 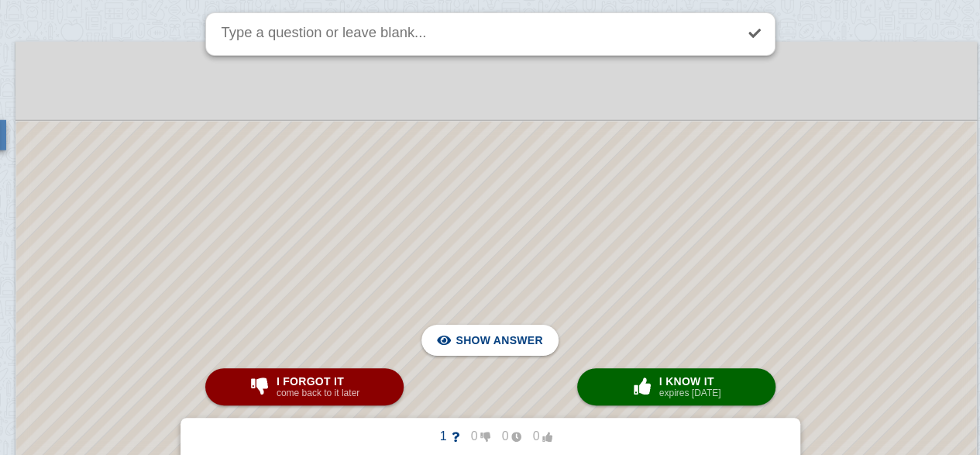 What do you see at coordinates (490, 436) in the screenshot?
I see `button: 1000` at bounding box center [490, 436].